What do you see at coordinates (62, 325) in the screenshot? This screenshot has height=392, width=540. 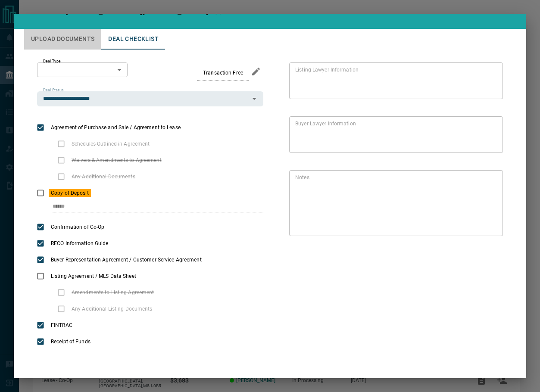 I see `span: FINTRAC` at bounding box center [62, 325].